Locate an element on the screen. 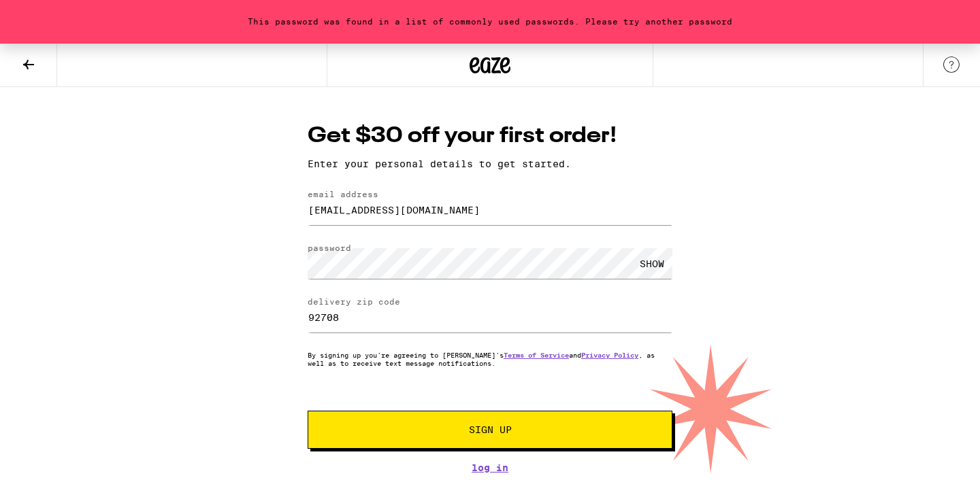 The height and width of the screenshot is (497, 980). label: email address is located at coordinates (343, 194).